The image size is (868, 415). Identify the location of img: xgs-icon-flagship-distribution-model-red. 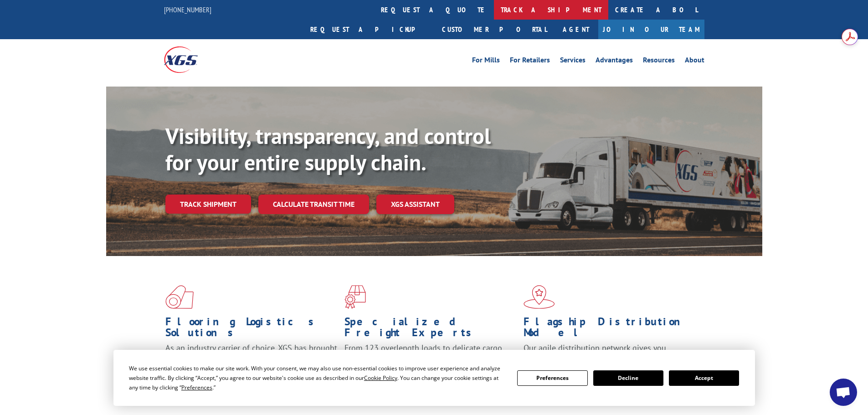
(539, 297).